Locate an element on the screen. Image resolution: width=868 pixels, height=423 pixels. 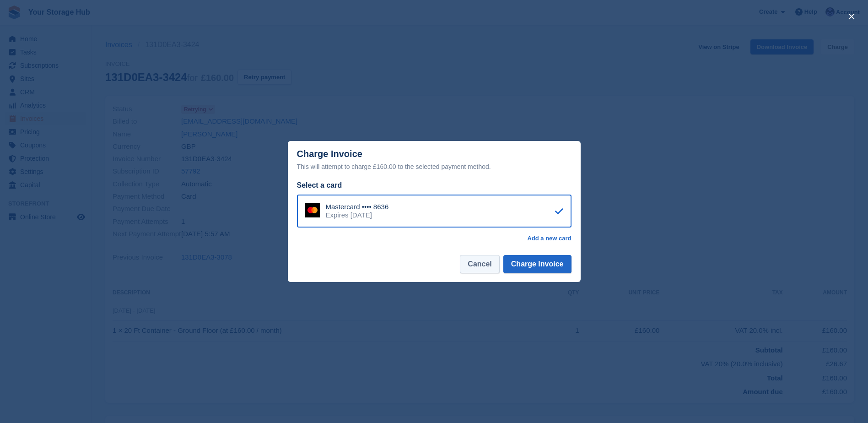
div: Select a card is located at coordinates (434, 185).